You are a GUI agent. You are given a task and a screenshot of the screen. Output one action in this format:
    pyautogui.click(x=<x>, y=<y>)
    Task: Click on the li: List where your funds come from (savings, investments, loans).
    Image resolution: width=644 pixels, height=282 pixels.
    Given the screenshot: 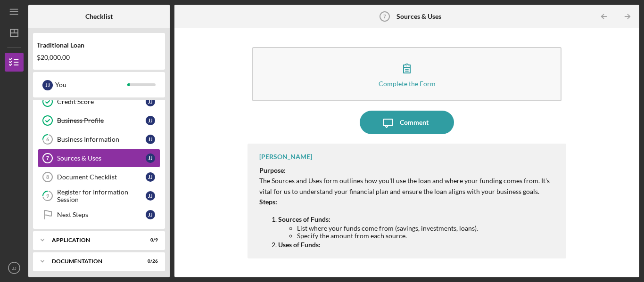 What is the action you would take?
    pyautogui.click(x=427, y=229)
    